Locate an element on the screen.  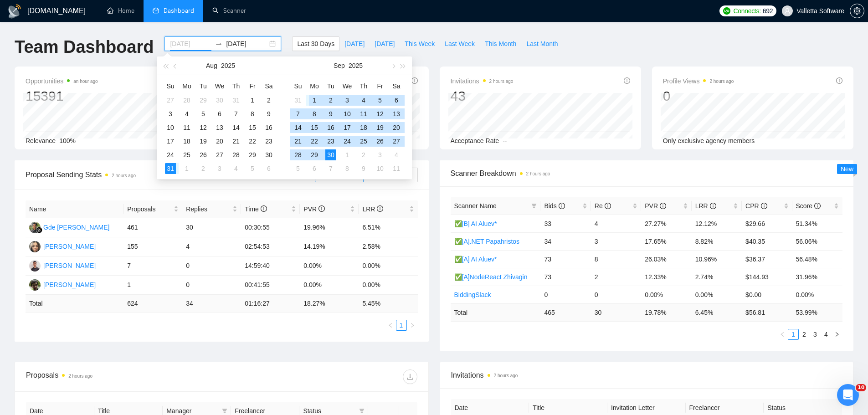
th: Mo is located at coordinates (187, 86).